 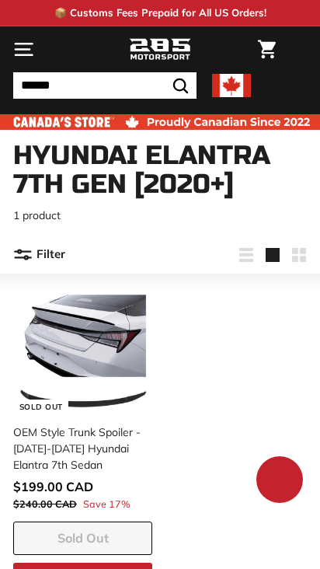 What do you see at coordinates (41, 407) in the screenshot?
I see `div: Sold Out` at bounding box center [41, 407].